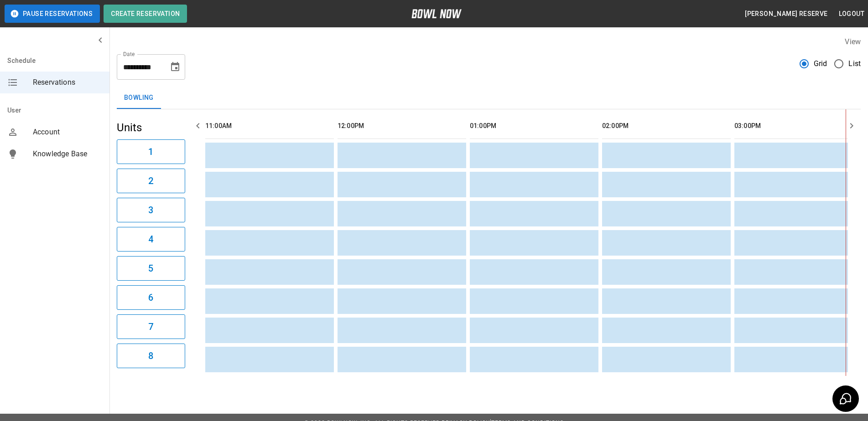  What do you see at coordinates (151, 269) in the screenshot?
I see `h6: 5` at bounding box center [151, 269].